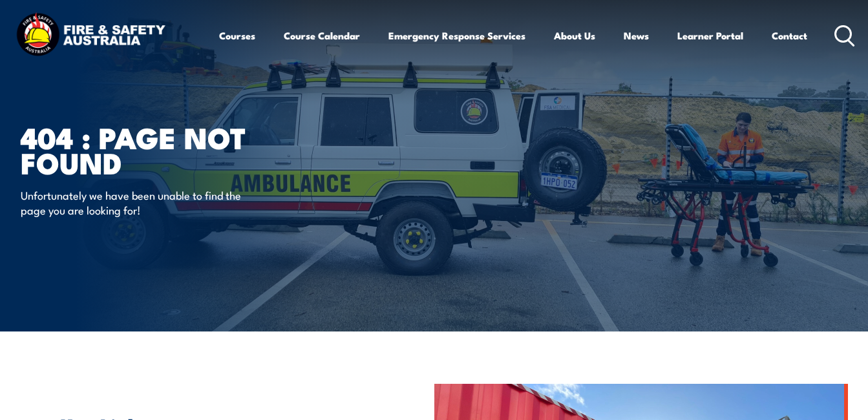 The image size is (868, 420). I want to click on h1: 404 : Page Not Found, so click(180, 150).